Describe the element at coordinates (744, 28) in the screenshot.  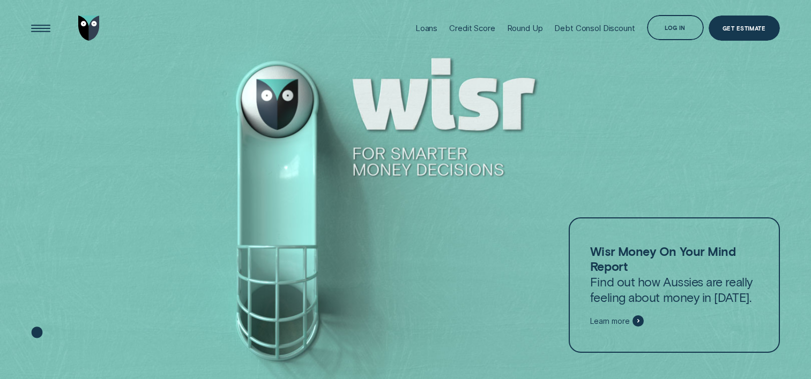
I see `a: Get Estimate` at that location.